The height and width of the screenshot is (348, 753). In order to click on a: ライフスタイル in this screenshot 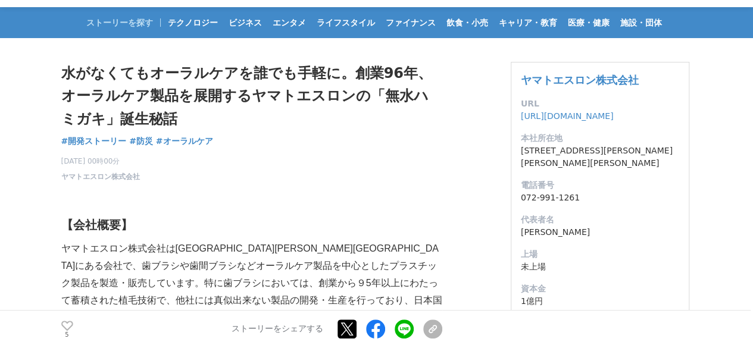, I will do `click(346, 23)`.